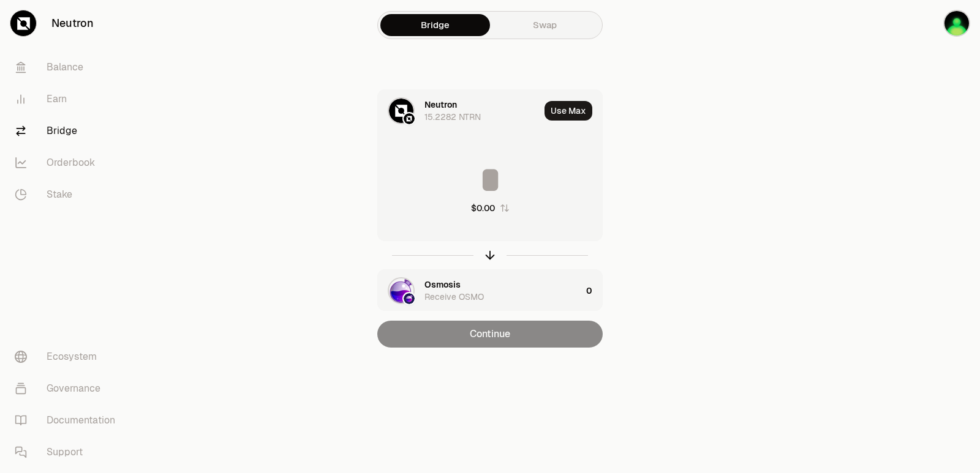  What do you see at coordinates (401, 111) in the screenshot?
I see `img: NTRN Logo` at bounding box center [401, 111].